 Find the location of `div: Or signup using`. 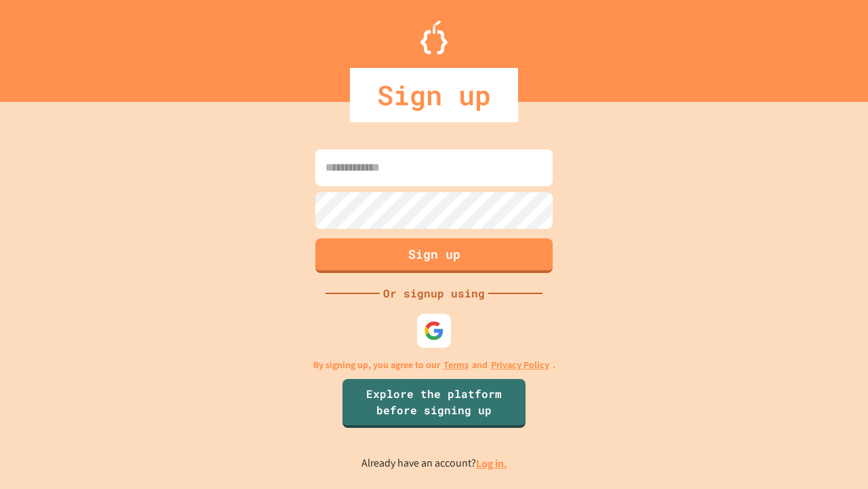

div: Or signup using is located at coordinates (434, 293).